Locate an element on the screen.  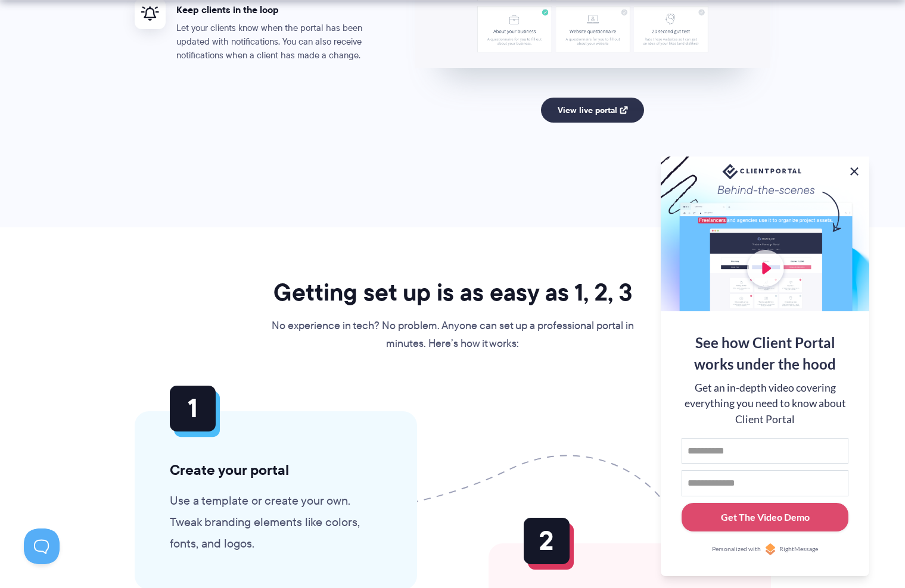
p: Use a template or create your own. Tweak branding elements like colors, fonts, and logos. is located at coordinates (276, 522).